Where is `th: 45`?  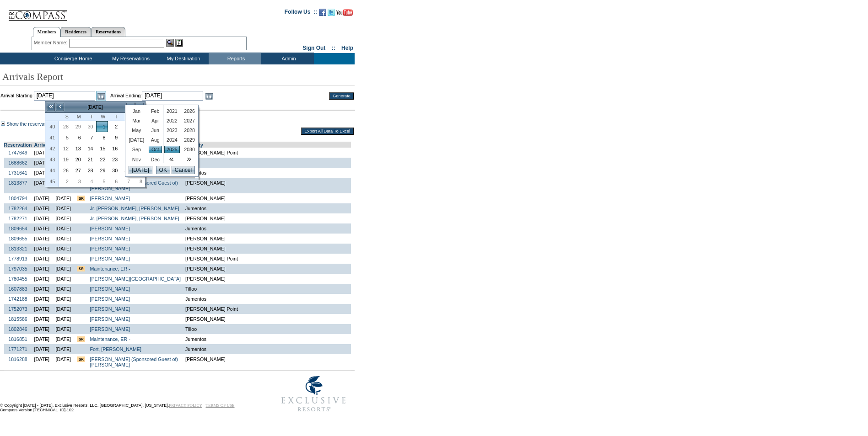 th: 45 is located at coordinates (52, 181).